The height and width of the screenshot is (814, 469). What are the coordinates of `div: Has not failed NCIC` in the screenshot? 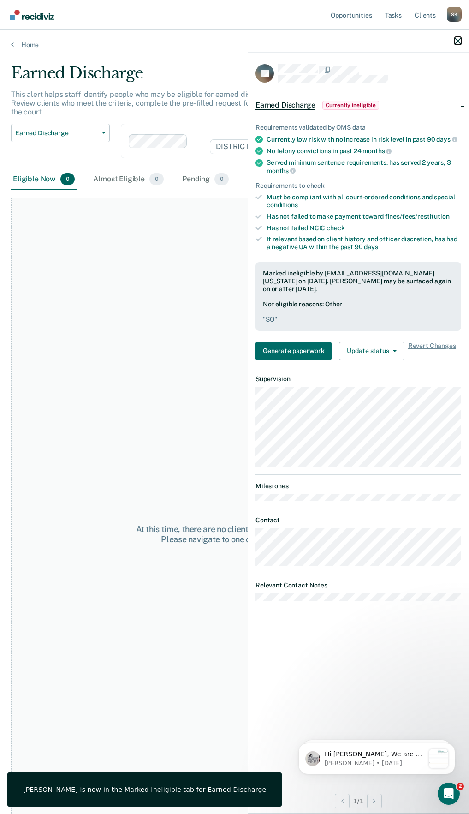 It's located at (364, 228).